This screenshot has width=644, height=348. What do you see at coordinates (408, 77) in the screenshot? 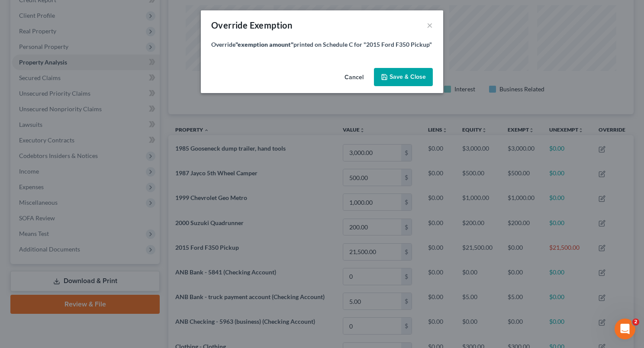
I see `span: Save & Close` at bounding box center [408, 77].